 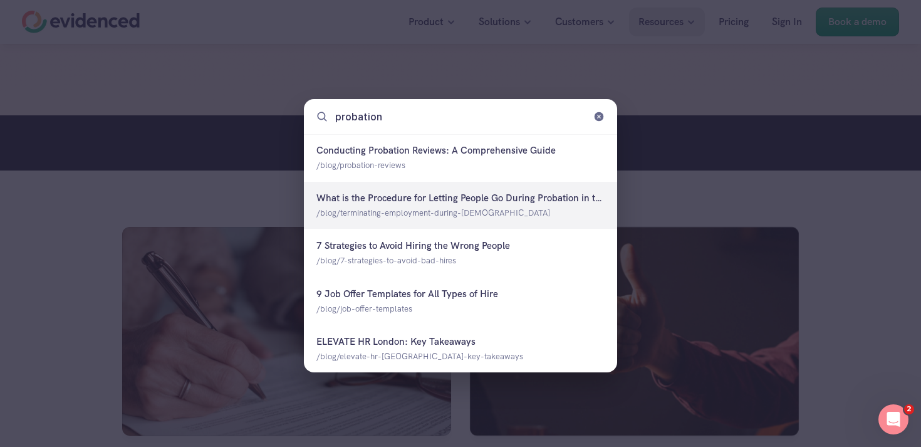 What do you see at coordinates (909, 409) in the screenshot?
I see `span: 2` at bounding box center [909, 409].